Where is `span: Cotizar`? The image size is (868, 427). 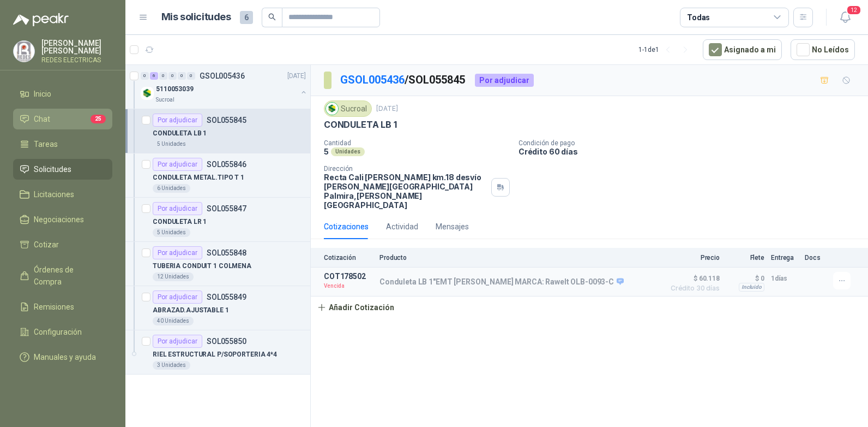
span: Cotizar is located at coordinates (46, 245).